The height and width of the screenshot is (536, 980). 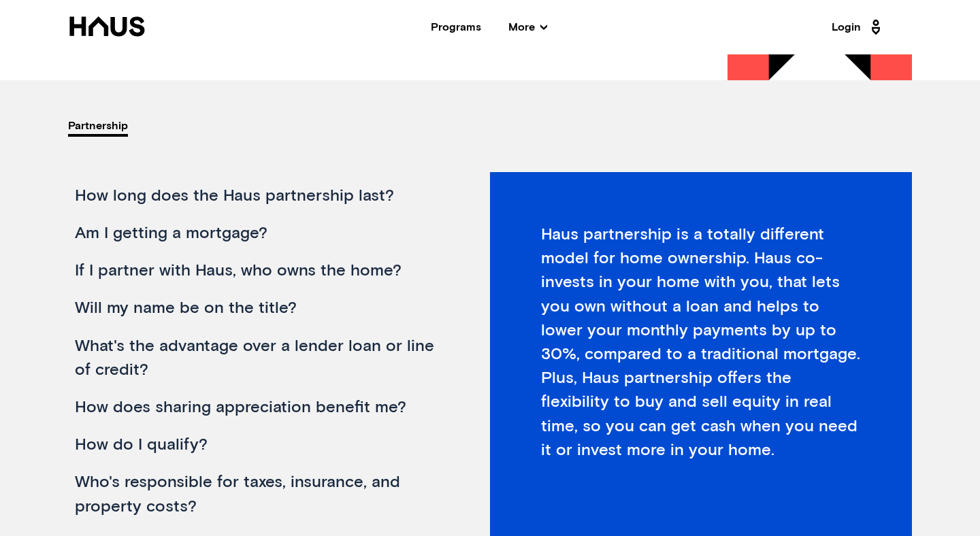 I want to click on div: How long does the Haus partnership last?, so click(x=258, y=196).